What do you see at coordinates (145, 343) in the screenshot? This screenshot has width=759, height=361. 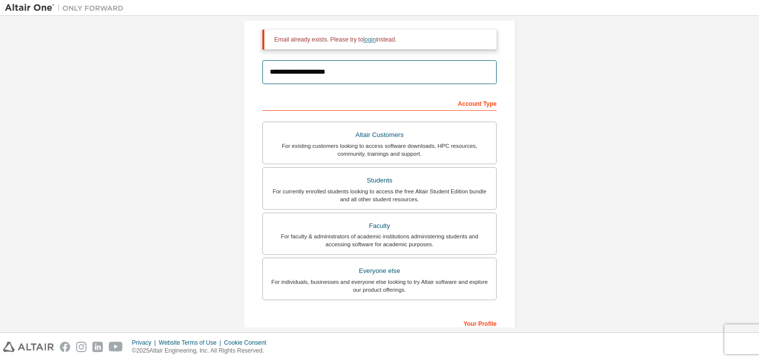 I see `div: Privacy` at bounding box center [145, 343].